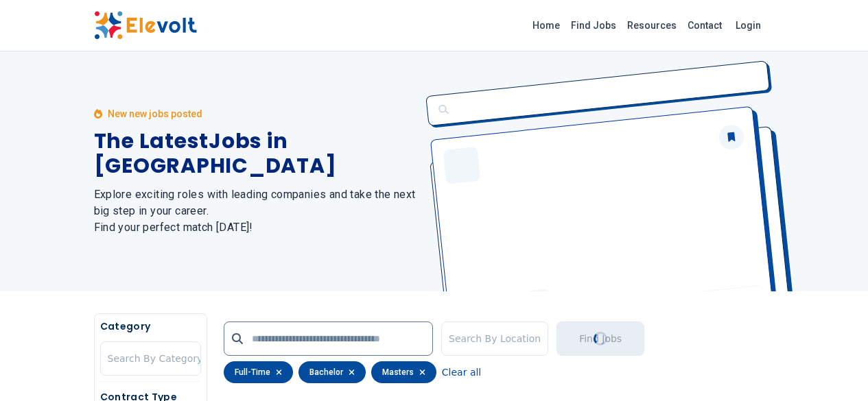 This screenshot has height=401, width=868. I want to click on div: bachelor, so click(332, 372).